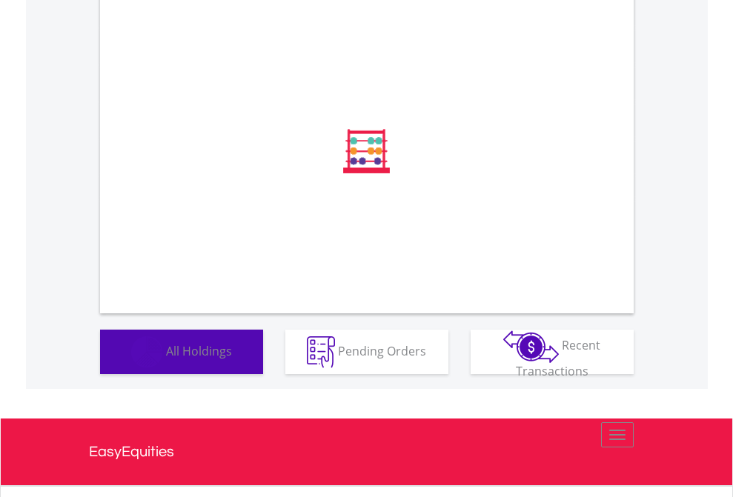 The height and width of the screenshot is (497, 733). I want to click on img: holdings-wht.png, so click(147, 352).